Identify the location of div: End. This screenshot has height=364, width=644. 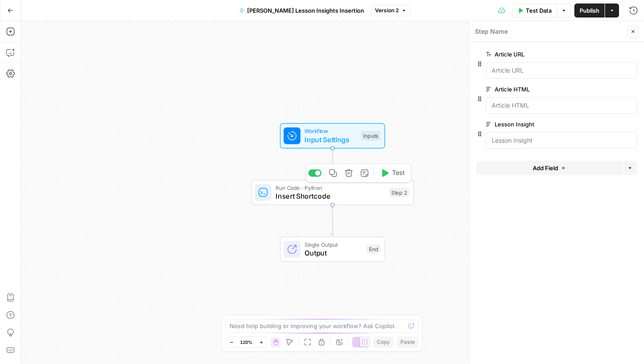
(373, 249).